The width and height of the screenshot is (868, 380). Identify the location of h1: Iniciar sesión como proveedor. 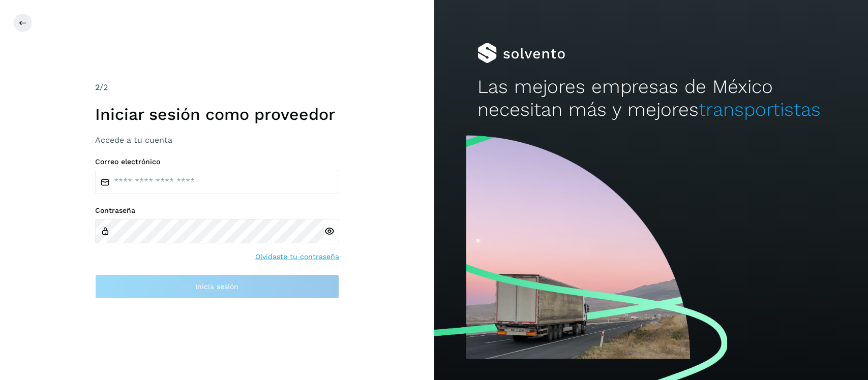
(217, 114).